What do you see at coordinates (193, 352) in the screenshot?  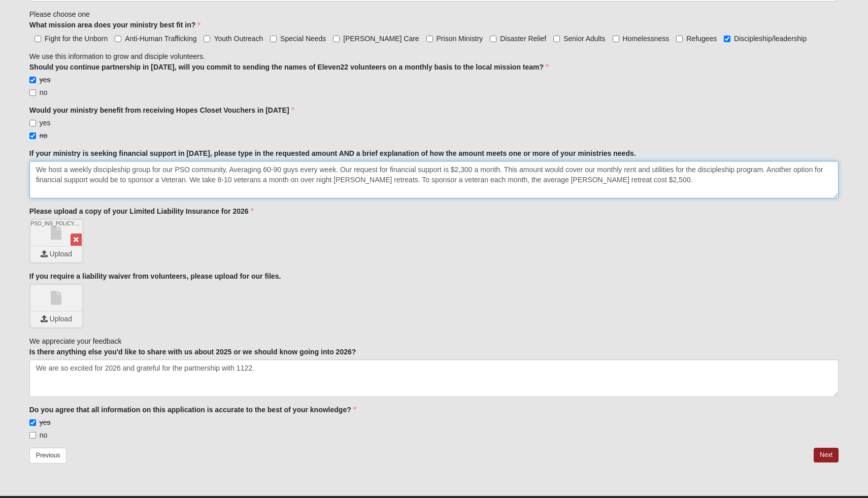 I see `label: Is there anything else you'd like to share with us about 2025 or we should know going into 2026?` at bounding box center [193, 352].